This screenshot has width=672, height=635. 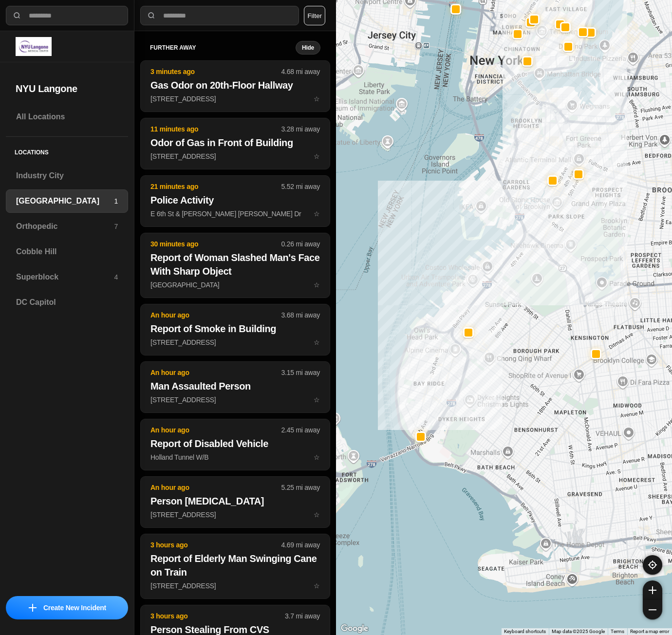 What do you see at coordinates (67, 150) in the screenshot?
I see `h5: Locations` at bounding box center [67, 150].